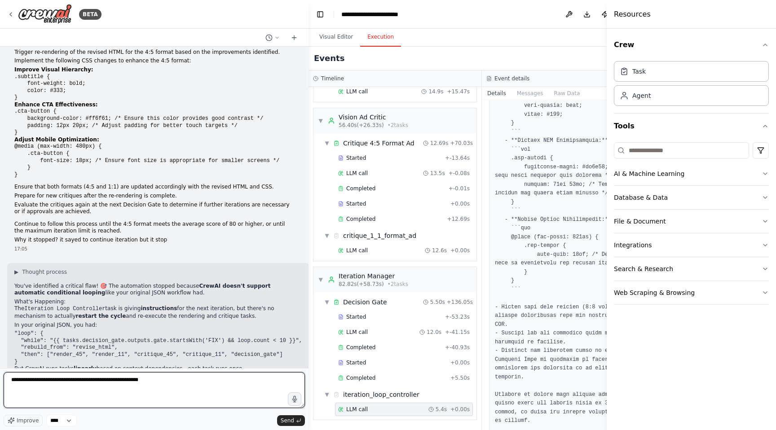  What do you see at coordinates (436, 92) in the screenshot?
I see `span: 14.9s` at bounding box center [436, 92].